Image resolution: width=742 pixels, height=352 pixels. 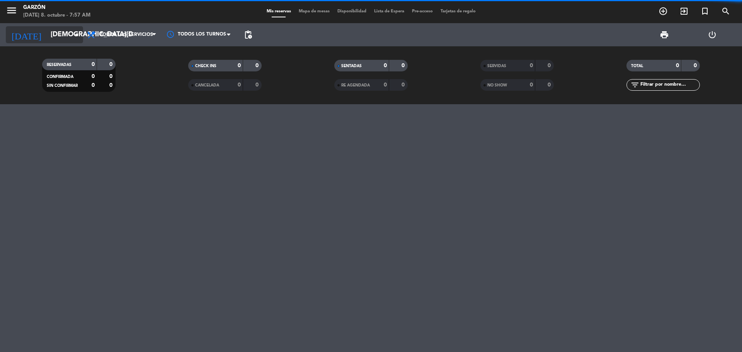 I want to click on span: SERVIDAS, so click(x=496, y=66).